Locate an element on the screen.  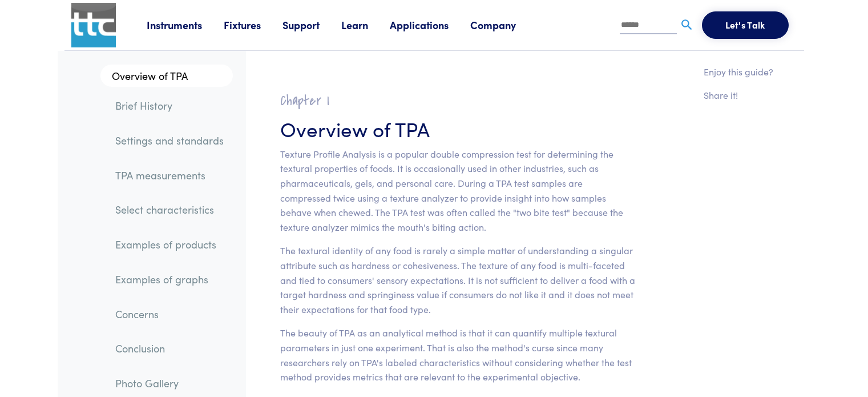
a: Examples of products is located at coordinates (169, 244).